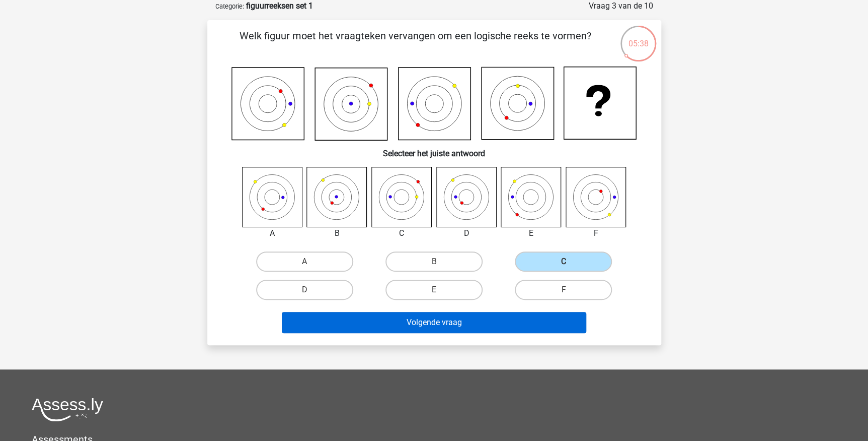 This screenshot has height=441, width=868. I want to click on label: D, so click(304, 290).